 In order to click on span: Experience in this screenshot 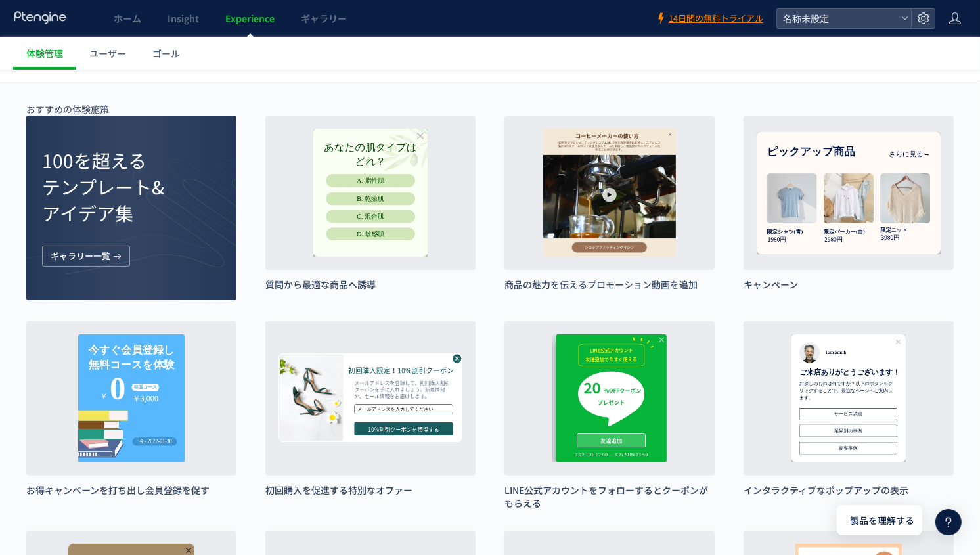, I will do `click(250, 18)`.